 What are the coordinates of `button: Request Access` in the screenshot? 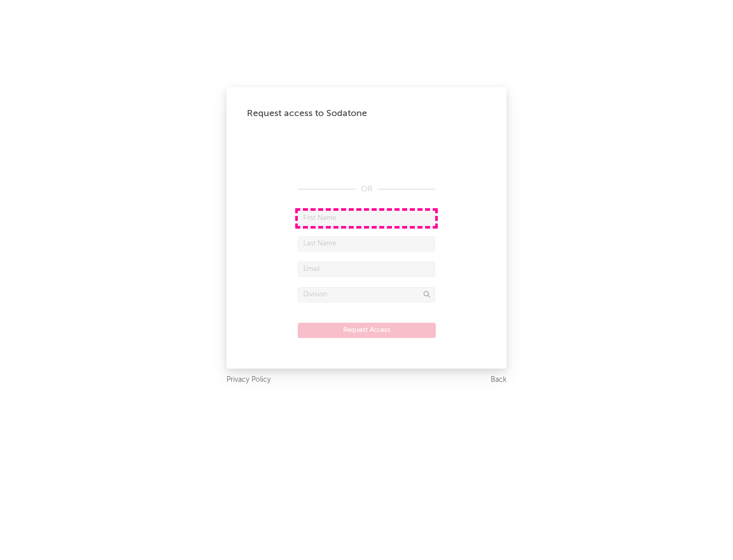 It's located at (367, 330).